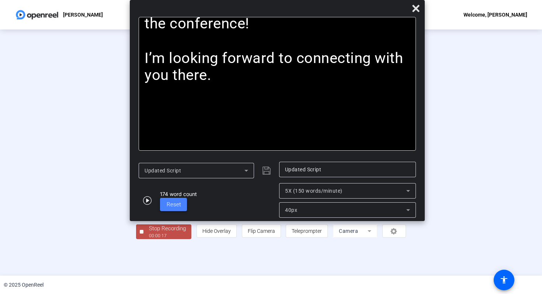 This screenshot has width=542, height=294. I want to click on span: Teleprompter, so click(306, 231).